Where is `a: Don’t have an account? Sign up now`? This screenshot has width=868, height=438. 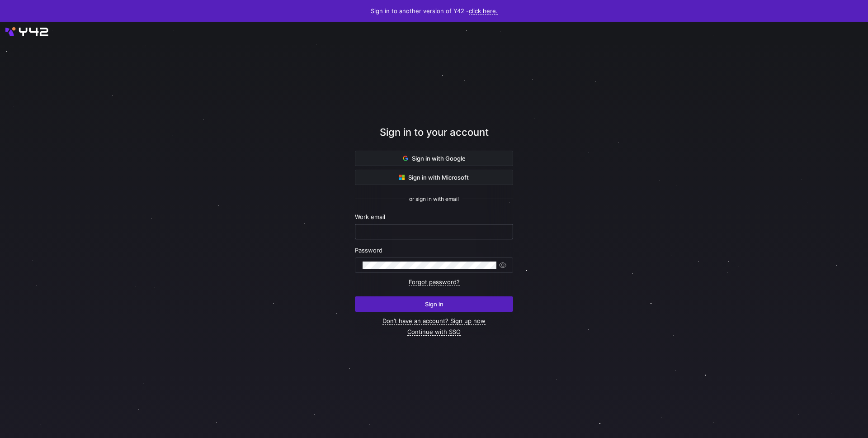 a: Don’t have an account? Sign up now is located at coordinates (434, 321).